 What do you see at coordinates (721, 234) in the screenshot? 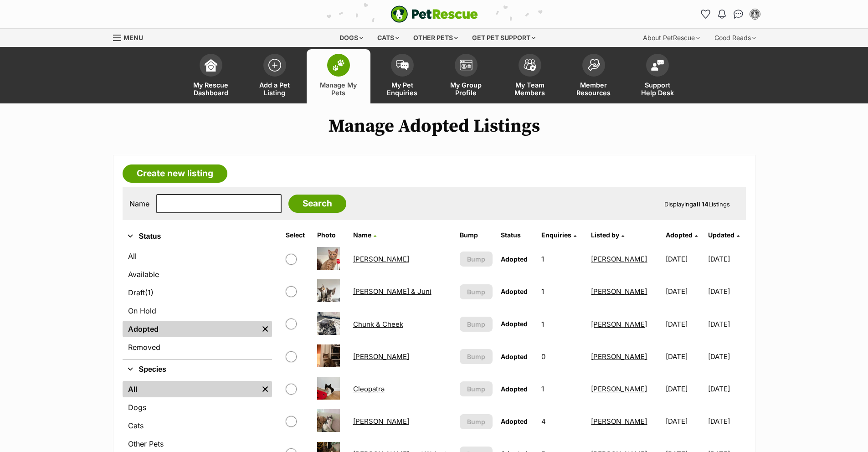
I see `span: Updated` at bounding box center [721, 234].